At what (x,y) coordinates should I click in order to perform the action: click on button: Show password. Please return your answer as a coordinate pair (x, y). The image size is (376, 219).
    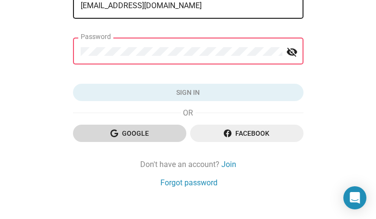
    Looking at the image, I should click on (292, 52).